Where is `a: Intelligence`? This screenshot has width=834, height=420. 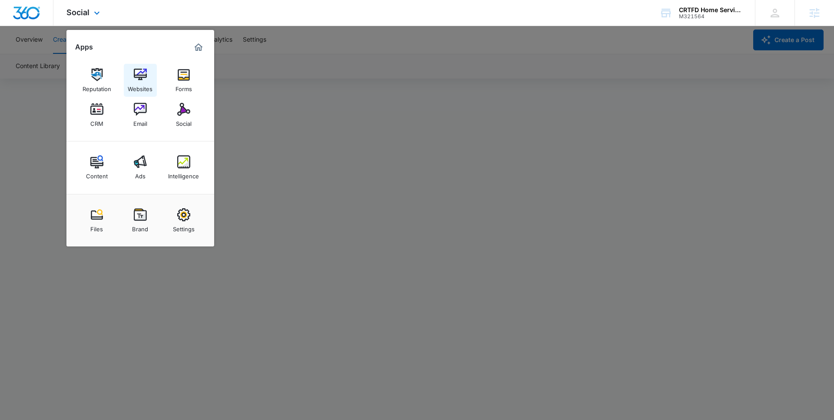
a: Intelligence is located at coordinates (184, 168).